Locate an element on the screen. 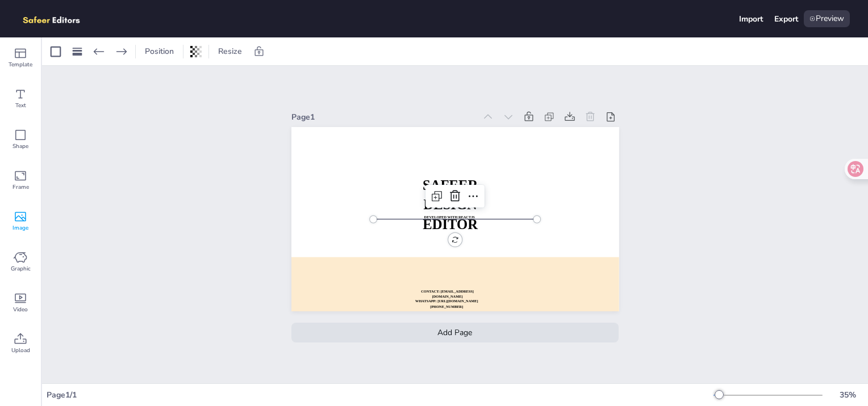  span: Template is located at coordinates (20, 64).